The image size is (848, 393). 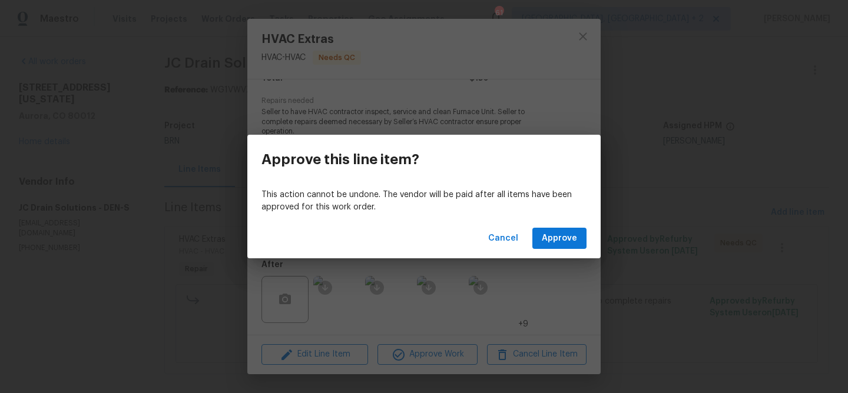 I want to click on span: Cancel, so click(x=503, y=238).